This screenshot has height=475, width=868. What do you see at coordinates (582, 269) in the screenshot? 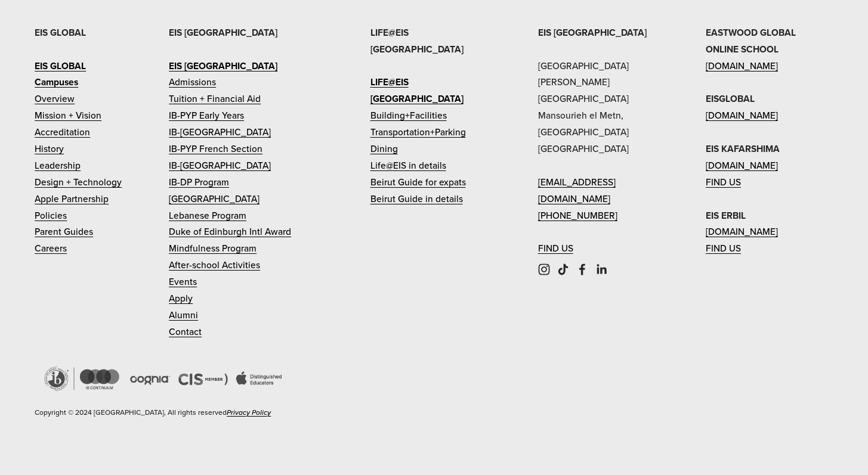
I see `a: Facebook` at bounding box center [582, 269].